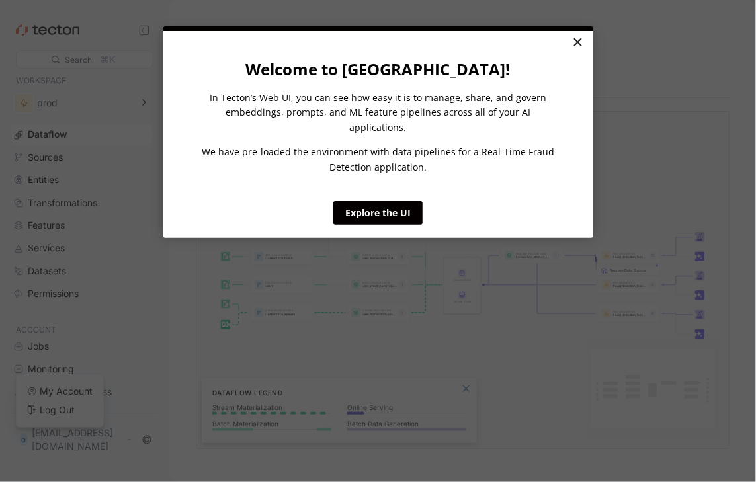 The width and height of the screenshot is (756, 482). I want to click on p: We have pre-loaded the environment with data pipelines for a Real-Time Fraud Detection application., so click(378, 159).